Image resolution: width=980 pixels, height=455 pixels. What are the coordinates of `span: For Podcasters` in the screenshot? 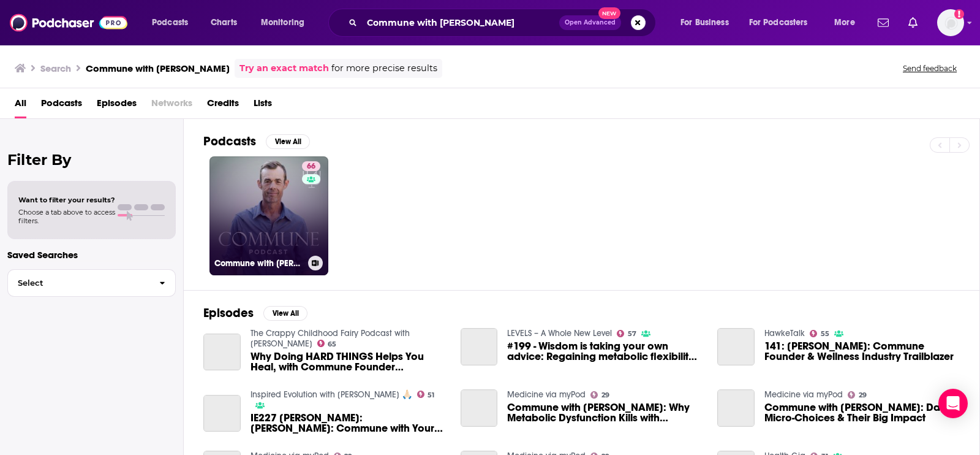 It's located at (778, 23).